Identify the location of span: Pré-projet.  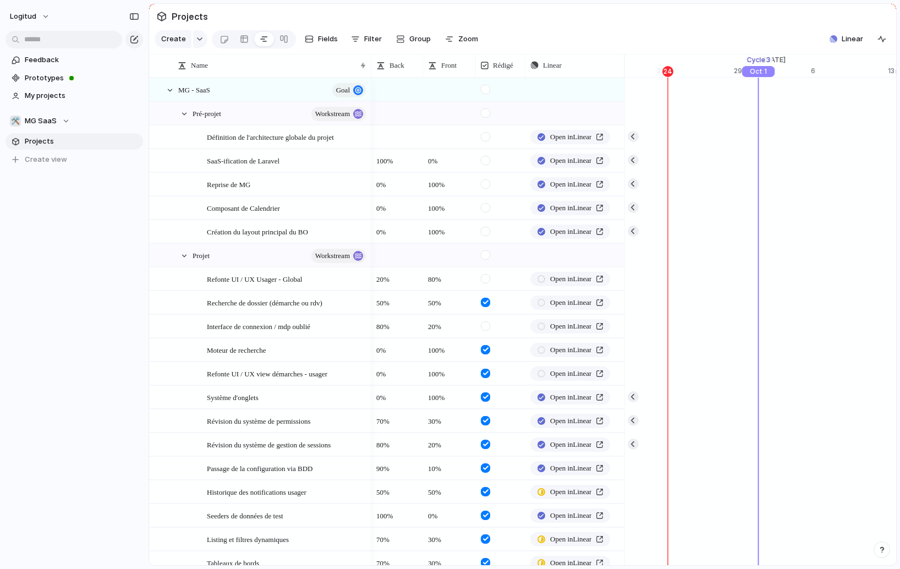
(207, 113).